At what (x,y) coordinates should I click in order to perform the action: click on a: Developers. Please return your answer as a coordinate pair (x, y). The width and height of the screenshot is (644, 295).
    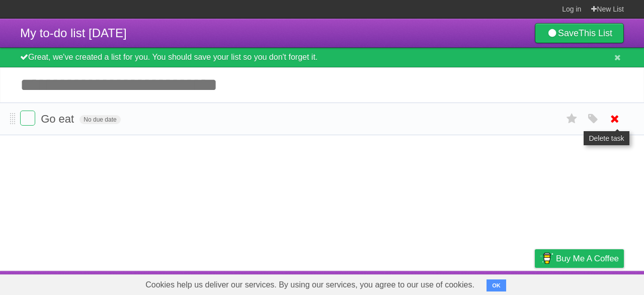
    Looking at the image, I should click on (454, 283).